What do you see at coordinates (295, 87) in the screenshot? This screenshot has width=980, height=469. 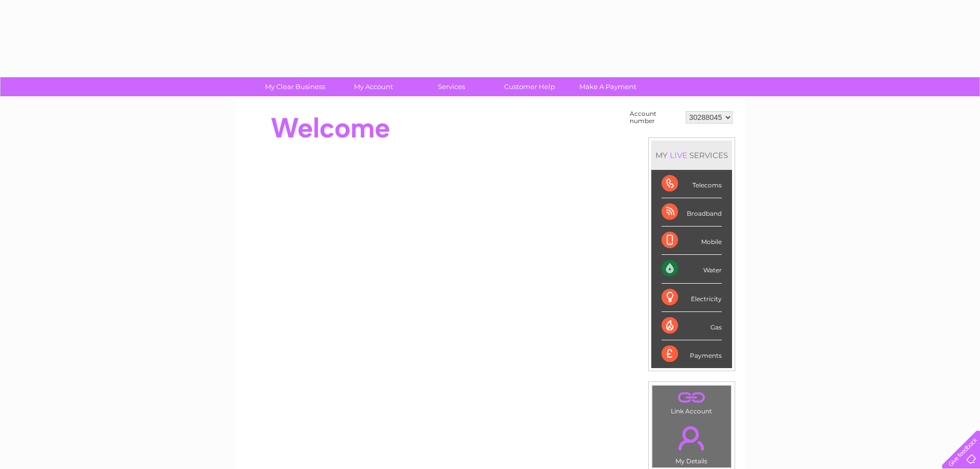 I see `a: My Clear Business` at bounding box center [295, 87].